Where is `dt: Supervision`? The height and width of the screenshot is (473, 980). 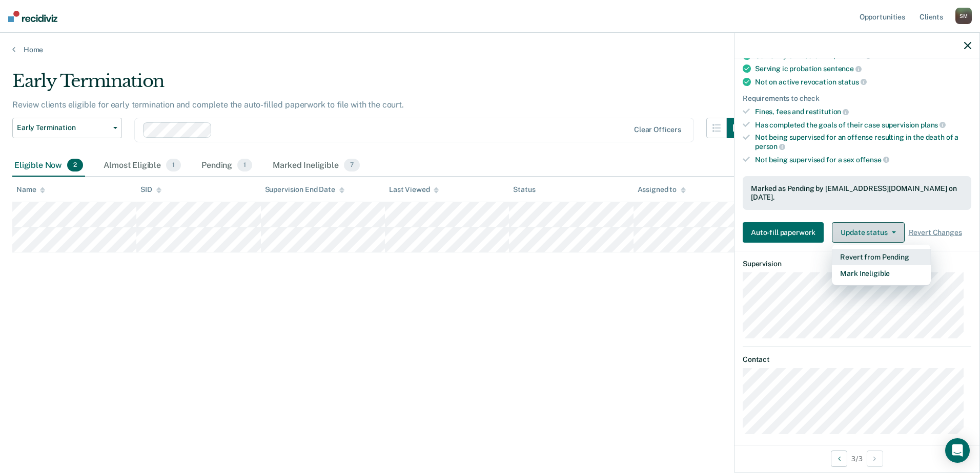
dt: Supervision is located at coordinates (857, 263).